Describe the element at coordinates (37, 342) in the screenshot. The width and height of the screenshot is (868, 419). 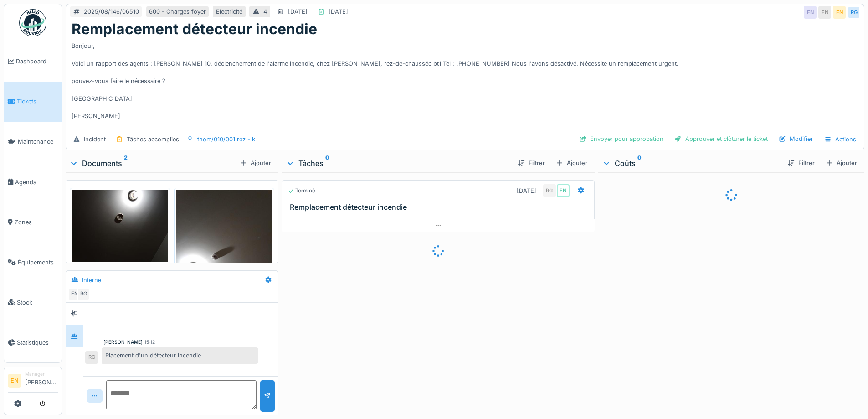
I see `span: Statistiques` at that location.